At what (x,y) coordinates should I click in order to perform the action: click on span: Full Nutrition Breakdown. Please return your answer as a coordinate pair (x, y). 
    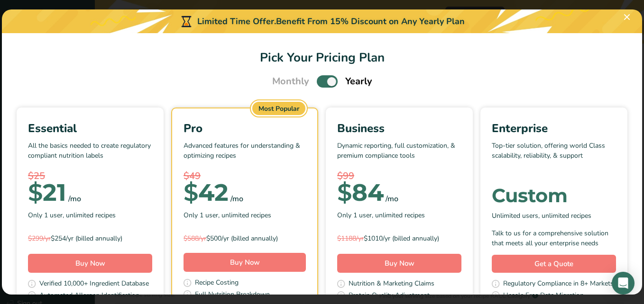
    Looking at the image, I should click on (232, 295).